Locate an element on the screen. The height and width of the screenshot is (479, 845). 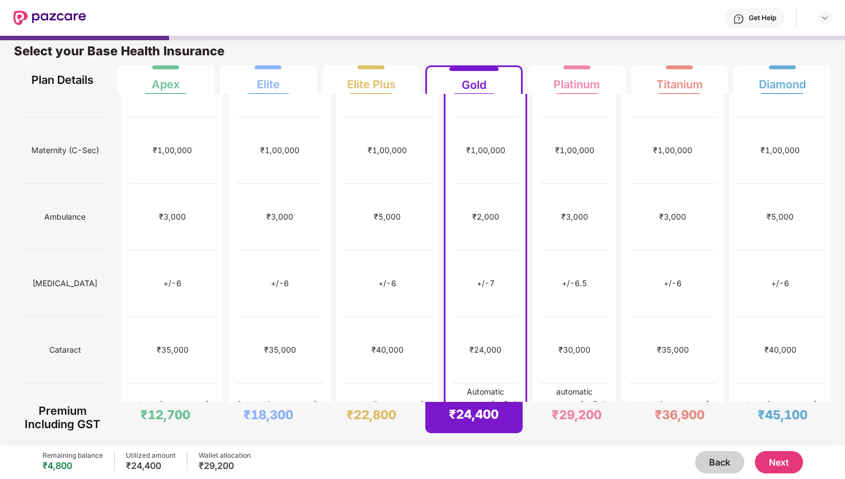
span: Cataract is located at coordinates (65, 350).